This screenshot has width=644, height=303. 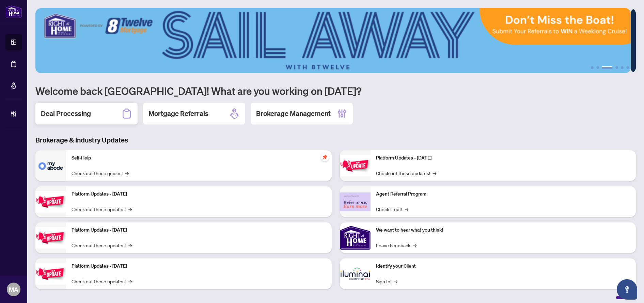 I want to click on a: Check it out!→, so click(x=392, y=209).